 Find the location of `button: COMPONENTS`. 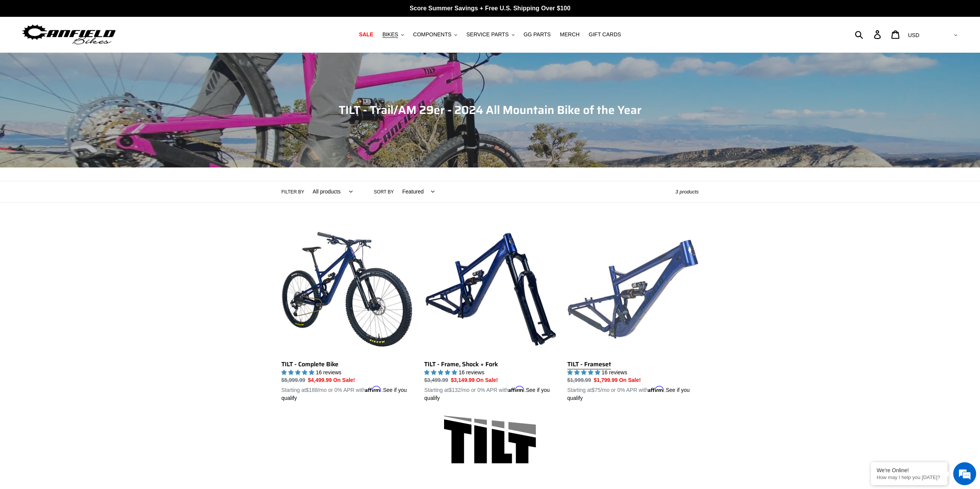

button: COMPONENTS is located at coordinates (435, 35).